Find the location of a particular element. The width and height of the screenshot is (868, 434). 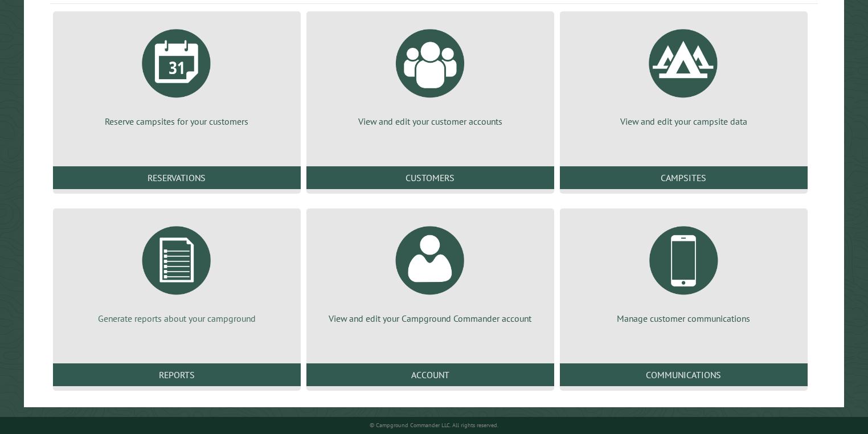

a: Reserve campsites for your customers is located at coordinates (177, 74).